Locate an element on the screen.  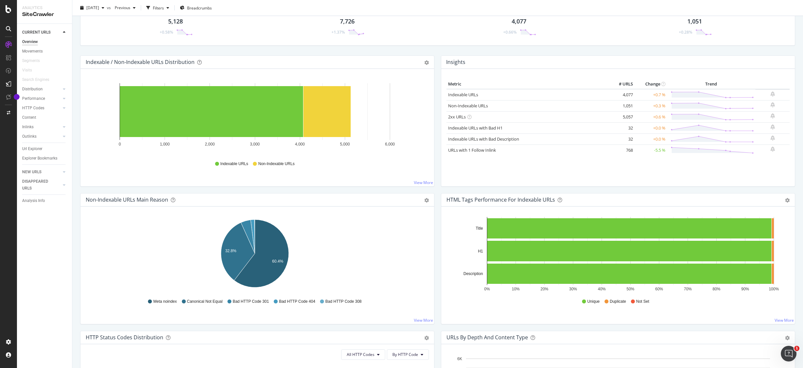
text: 1,000 is located at coordinates (165, 144).